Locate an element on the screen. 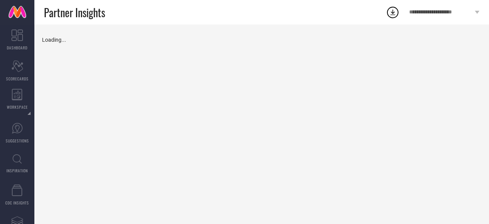  span: Partner Insights is located at coordinates (75, 12).